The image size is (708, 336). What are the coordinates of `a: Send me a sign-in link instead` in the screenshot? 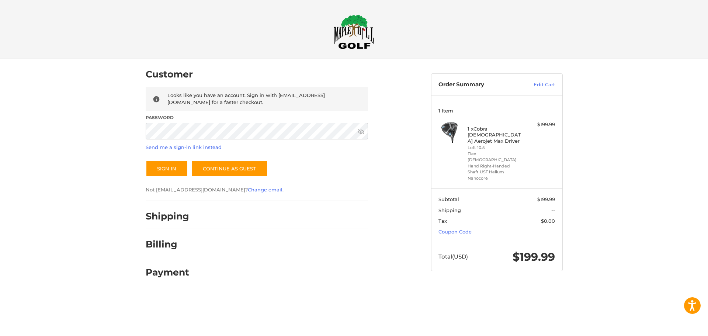 It's located at (184, 147).